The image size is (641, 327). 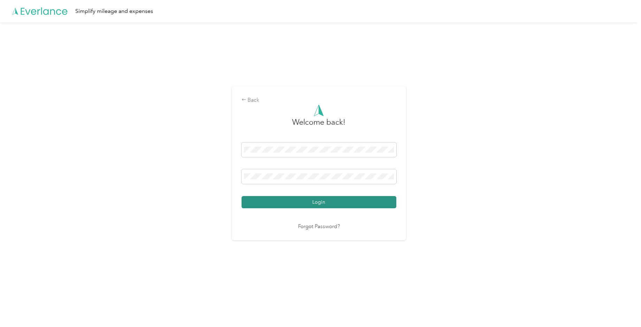 I want to click on div: Simplify mileage and expenses, so click(x=114, y=11).